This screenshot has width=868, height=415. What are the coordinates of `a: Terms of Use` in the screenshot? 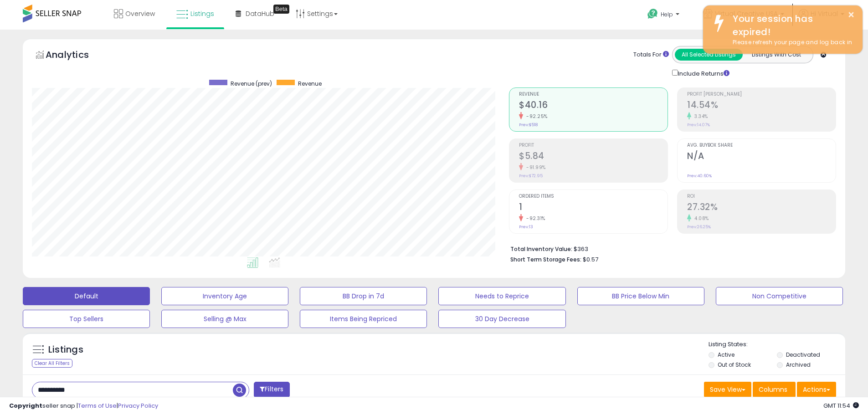 It's located at (97, 406).